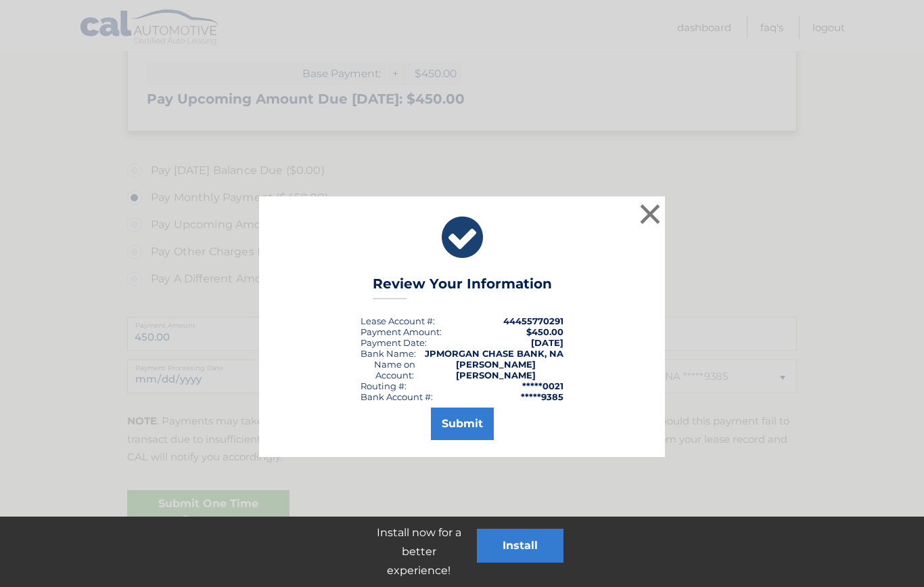 This screenshot has width=924, height=587. What do you see at coordinates (520, 545) in the screenshot?
I see `button: Install` at bounding box center [520, 545].